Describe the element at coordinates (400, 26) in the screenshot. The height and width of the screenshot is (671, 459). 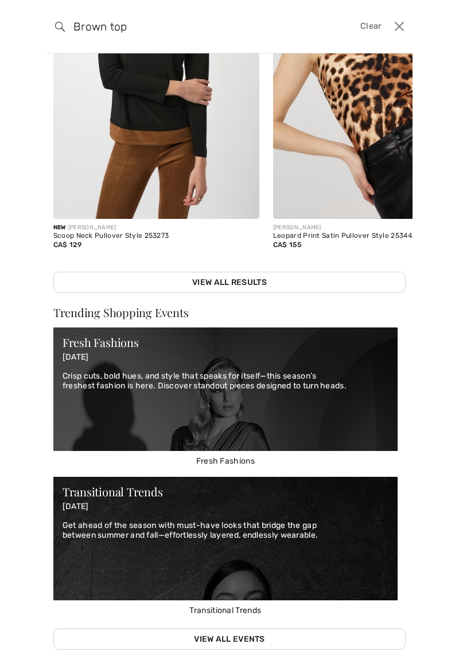
I see `button: Close` at that location.